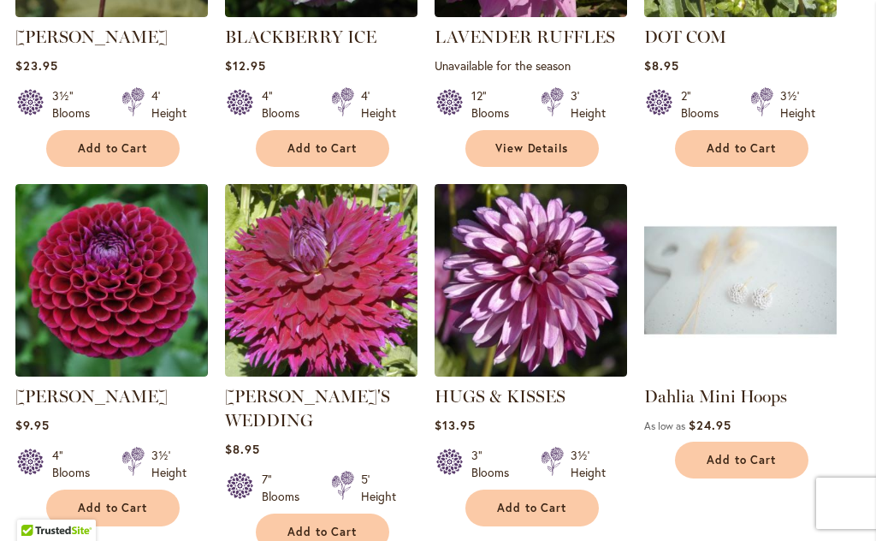  What do you see at coordinates (495, 464) in the screenshot?
I see `div: 3" Blooms` at bounding box center [495, 464].